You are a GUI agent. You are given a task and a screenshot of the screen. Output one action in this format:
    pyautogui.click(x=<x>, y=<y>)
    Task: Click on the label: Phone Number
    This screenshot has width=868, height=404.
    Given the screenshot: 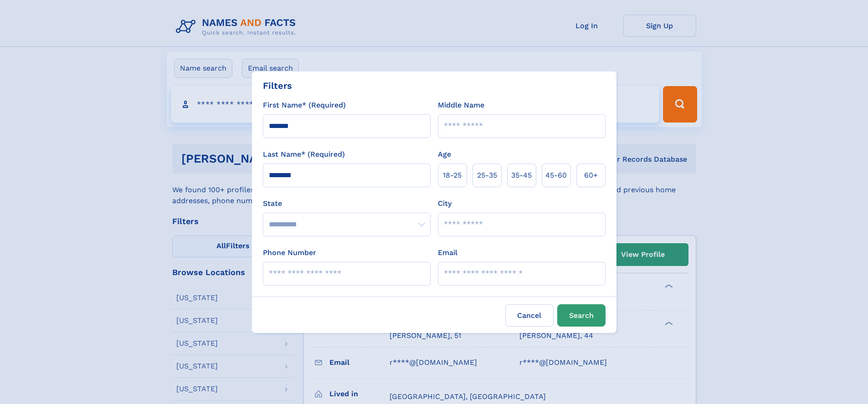 What is the action you would take?
    pyautogui.click(x=289, y=253)
    